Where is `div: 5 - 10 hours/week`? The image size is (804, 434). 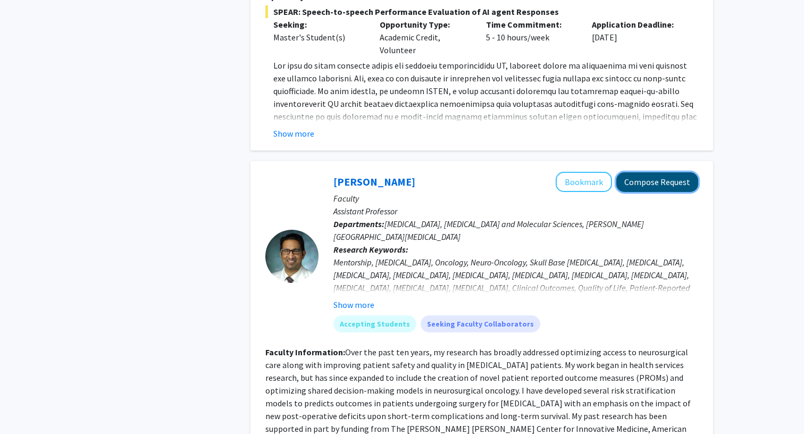
div: 5 - 10 hours/week is located at coordinates (531, 37).